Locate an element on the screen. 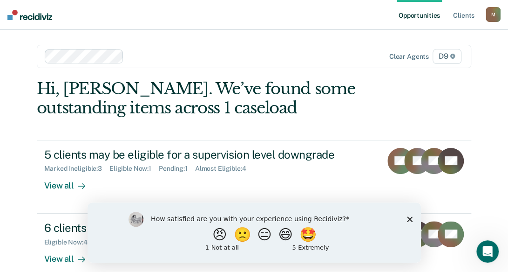 The width and height of the screenshot is (508, 272). div: 1 - Not at all is located at coordinates (107, 45).